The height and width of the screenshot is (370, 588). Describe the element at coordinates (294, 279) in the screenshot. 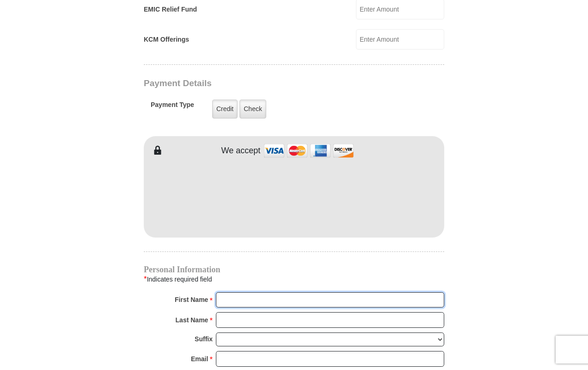

I see `div: Indicates required field` at that location.